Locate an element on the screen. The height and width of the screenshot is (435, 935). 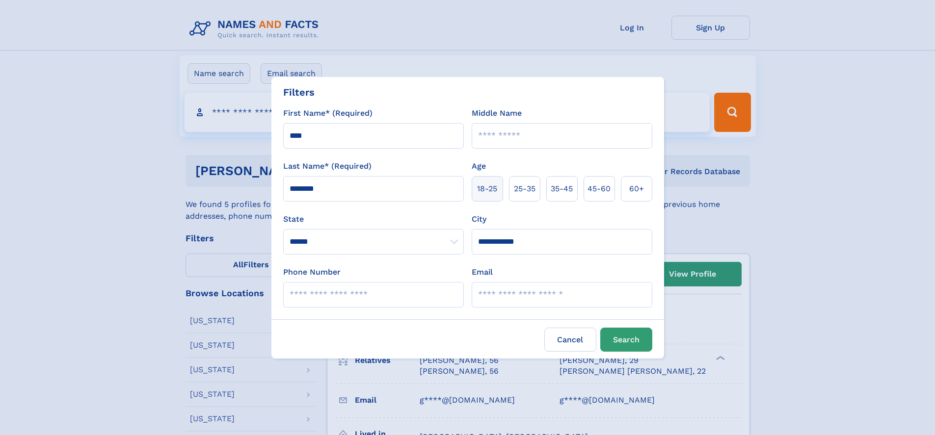
label: Middle Name is located at coordinates (497, 113).